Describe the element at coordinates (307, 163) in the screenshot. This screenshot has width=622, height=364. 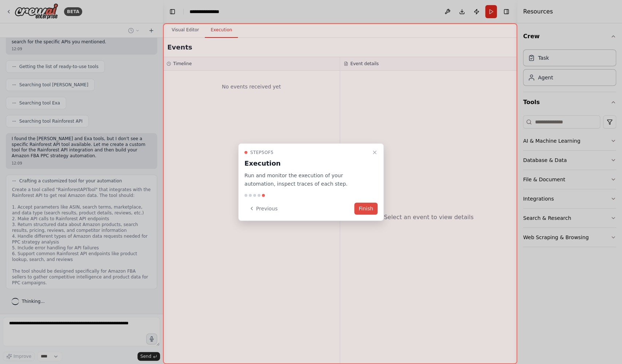
I see `h3: Execution` at that location.